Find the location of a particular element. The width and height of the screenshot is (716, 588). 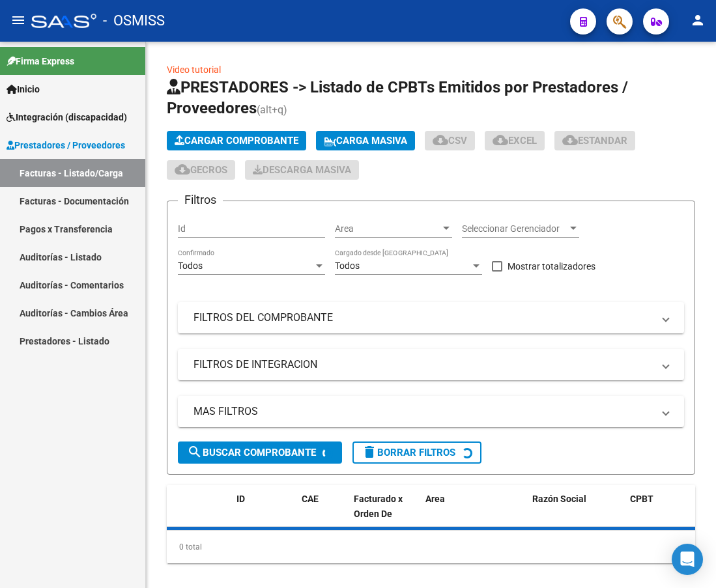

button: EXCEL is located at coordinates (514, 141).